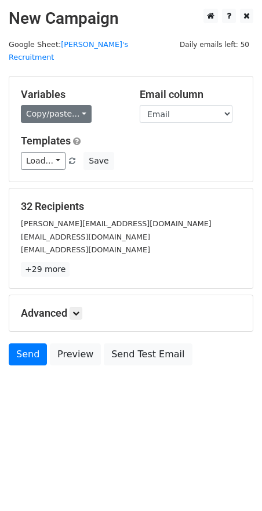  What do you see at coordinates (43, 161) in the screenshot?
I see `a: Load...` at bounding box center [43, 161].